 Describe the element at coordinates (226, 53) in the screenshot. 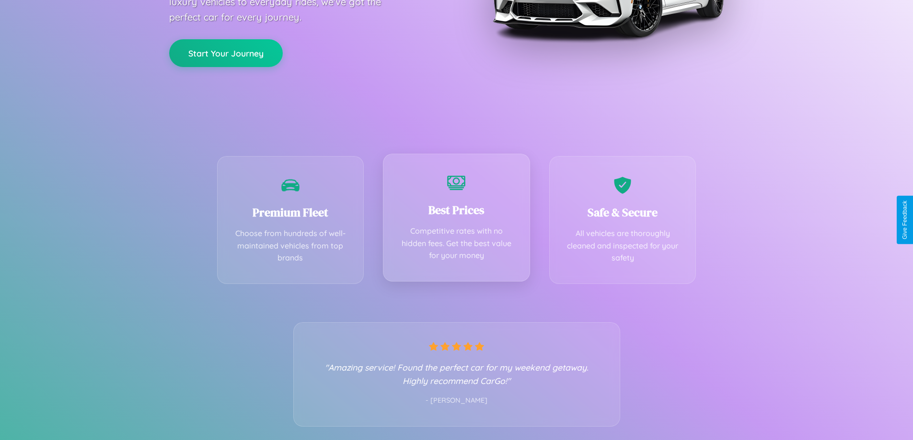

I see `button: Start Your Journey` at that location.